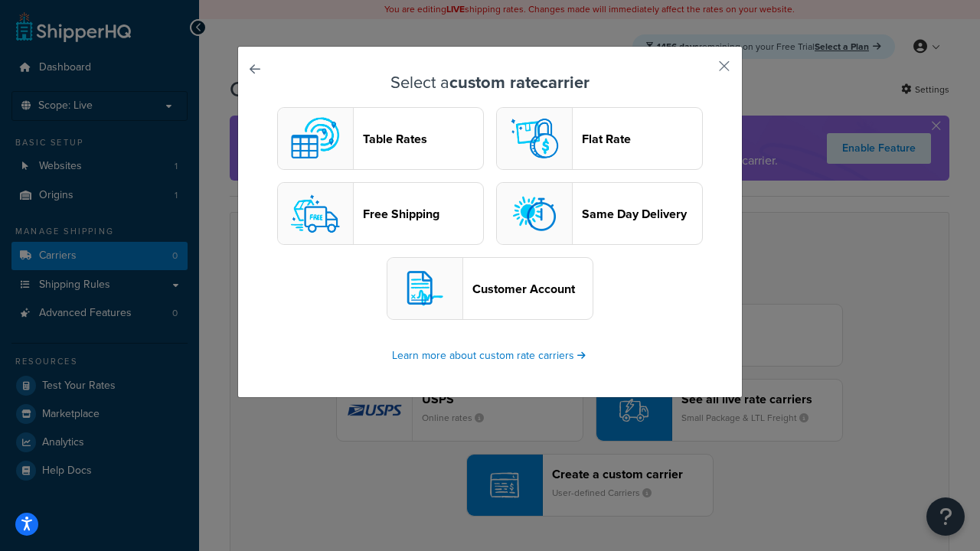 The width and height of the screenshot is (980, 551). I want to click on button: customerAccount logoCustomer Account, so click(490, 288).